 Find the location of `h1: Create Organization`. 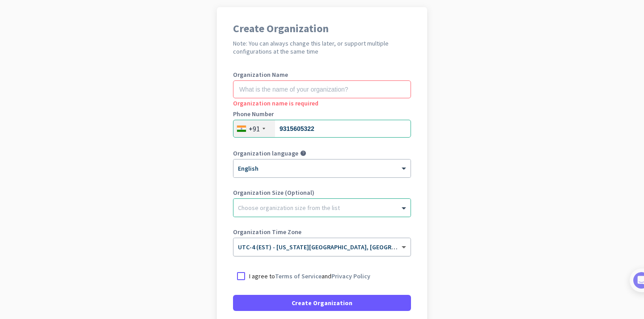

h1: Create Organization is located at coordinates (322, 29).